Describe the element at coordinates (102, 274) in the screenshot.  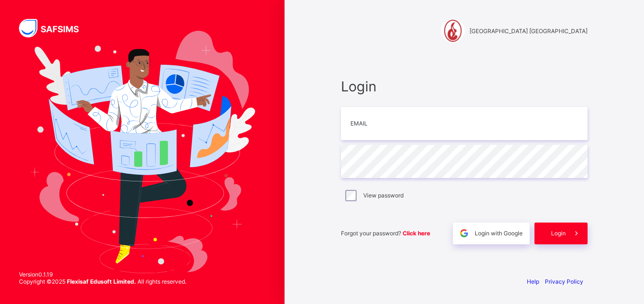
I see `span: Version 0.1.19` at that location.